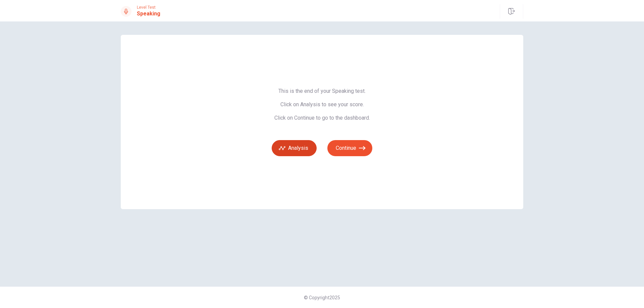  I want to click on a: Analysis, so click(294, 148).